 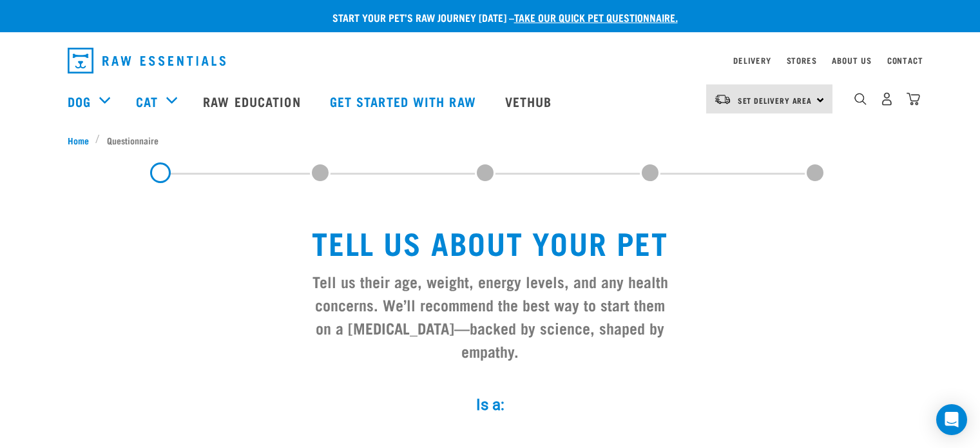 I want to click on a: take our quick pet questionnaire., so click(x=596, y=17).